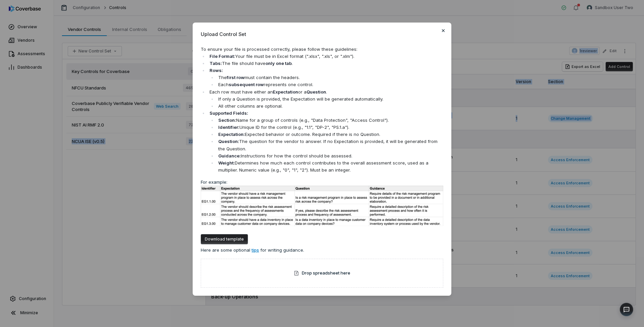 Image resolution: width=644 pixels, height=327 pixels. I want to click on li: Name for a group of controls (e.g., "Data Protection", "Access Control")., so click(330, 120).